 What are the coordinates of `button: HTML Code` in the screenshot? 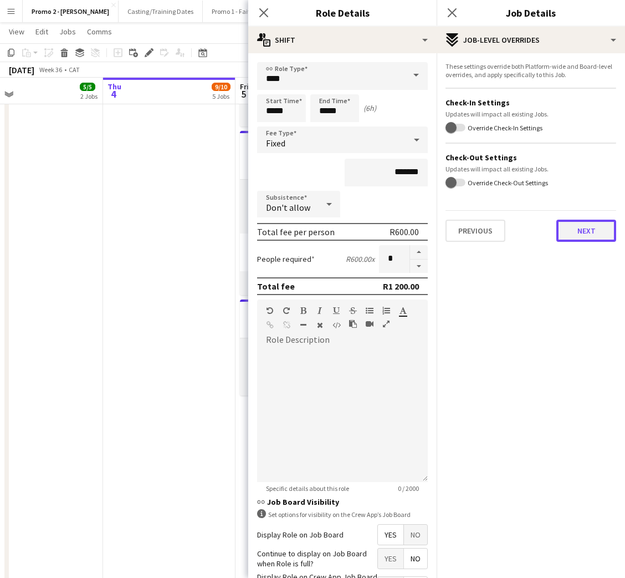 It's located at (337, 325).